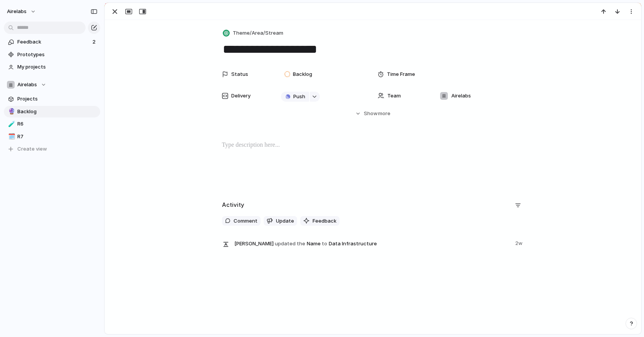 Image resolution: width=644 pixels, height=337 pixels. Describe the element at coordinates (22, 12) in the screenshot. I see `button: airelabs` at that location.